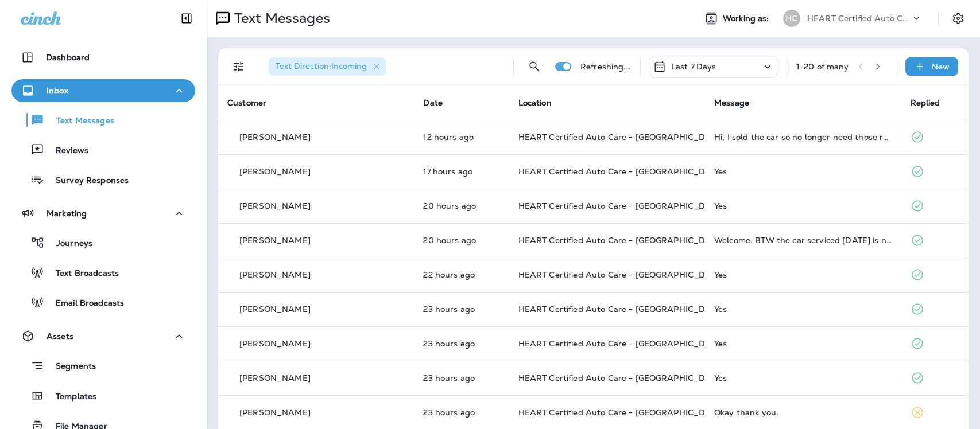  I want to click on p: Aug 13, 2025 01:34 PM, so click(461, 206).